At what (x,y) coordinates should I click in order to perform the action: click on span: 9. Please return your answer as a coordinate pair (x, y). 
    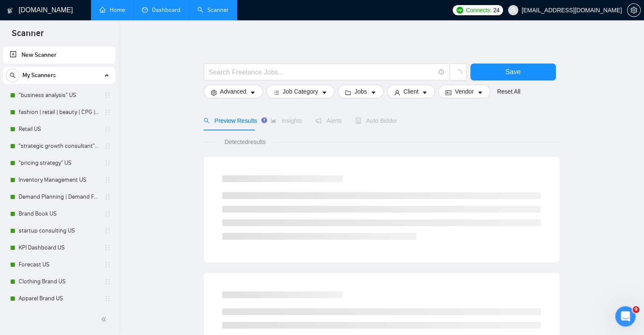
    Looking at the image, I should click on (636, 310).